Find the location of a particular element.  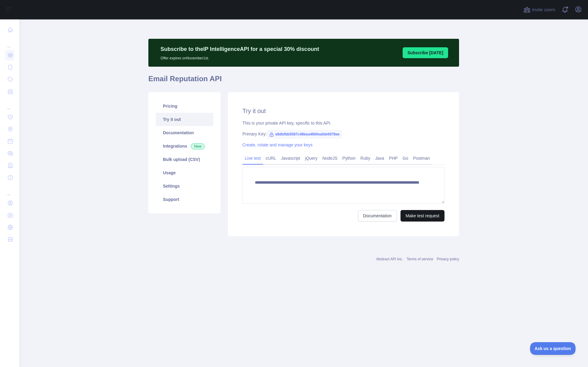

a: Integrations New is located at coordinates (184, 146).